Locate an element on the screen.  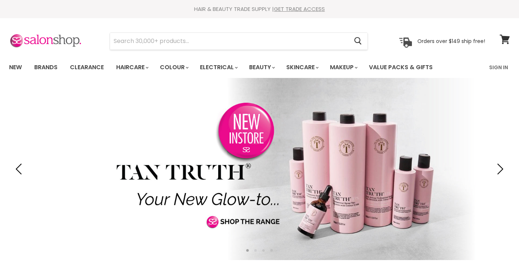
li: Page dot 3 is located at coordinates (263, 250).